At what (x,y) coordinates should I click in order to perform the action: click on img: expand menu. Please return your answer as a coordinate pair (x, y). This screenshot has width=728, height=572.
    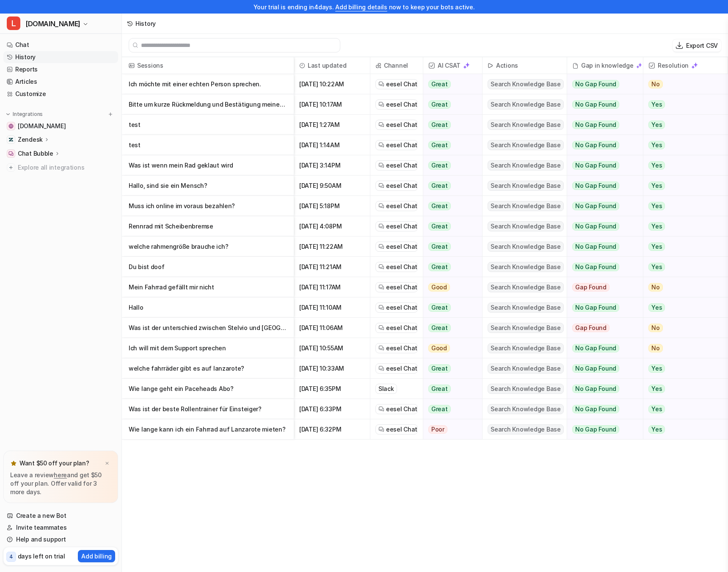
    Looking at the image, I should click on (8, 114).